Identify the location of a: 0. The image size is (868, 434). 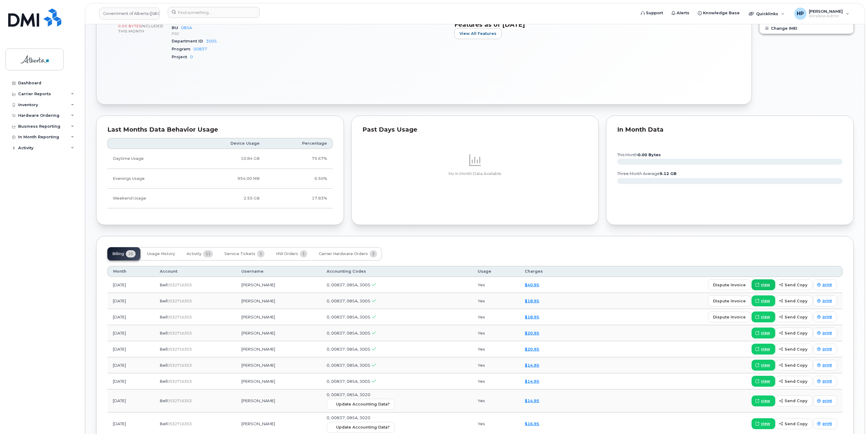
(191, 57).